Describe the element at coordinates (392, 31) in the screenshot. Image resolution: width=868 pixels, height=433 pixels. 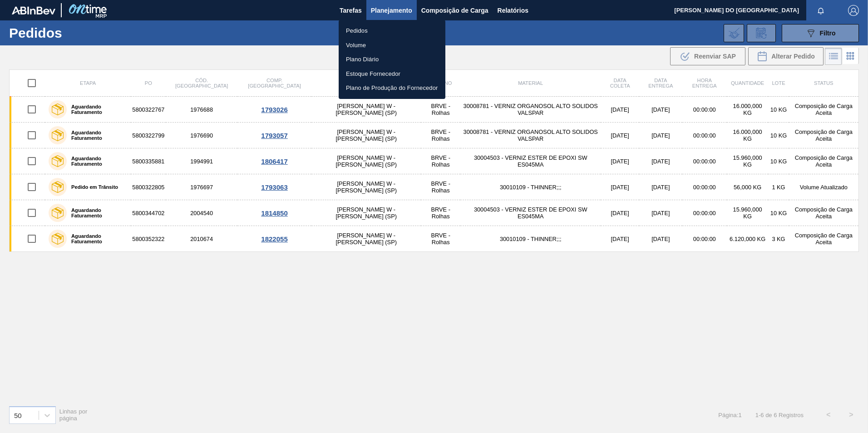
I see `a: Pedidos` at that location.